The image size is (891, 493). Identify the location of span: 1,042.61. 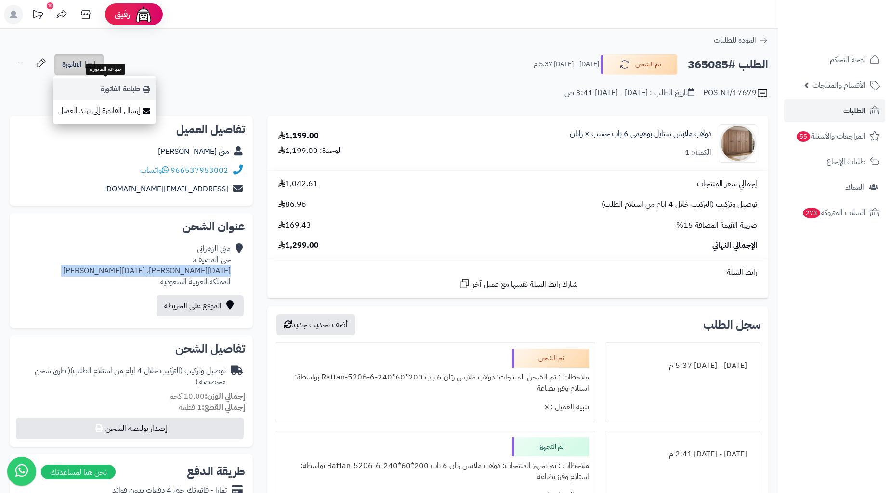
(298, 184).